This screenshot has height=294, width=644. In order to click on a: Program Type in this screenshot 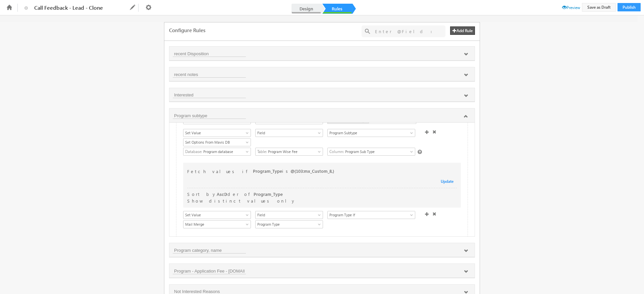, I will do `click(289, 224)`.